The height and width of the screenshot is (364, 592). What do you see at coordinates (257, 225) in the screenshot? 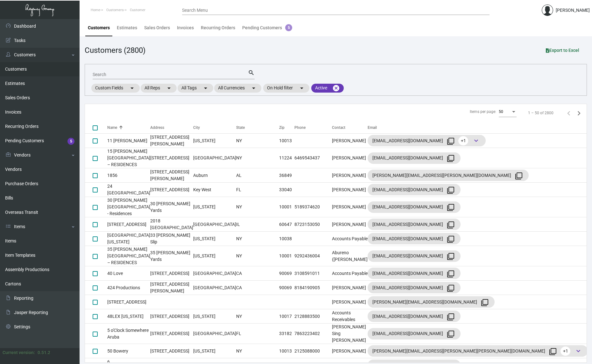
I see `td: IL` at bounding box center [257, 225].